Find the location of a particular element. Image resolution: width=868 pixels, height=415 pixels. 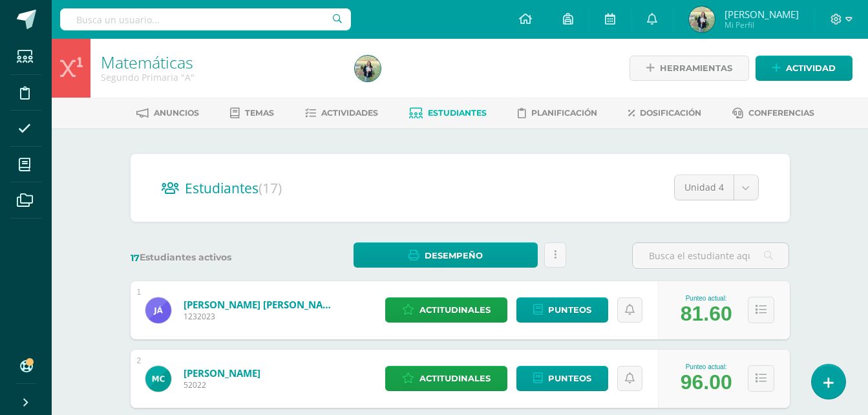

span: Temas is located at coordinates (259, 113).